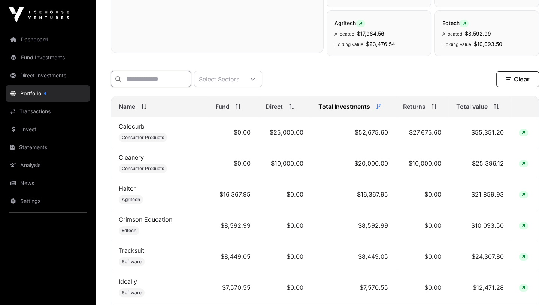 This screenshot has width=554, height=305. What do you see at coordinates (480, 164) in the screenshot?
I see `td: $25,396.12` at bounding box center [480, 164].